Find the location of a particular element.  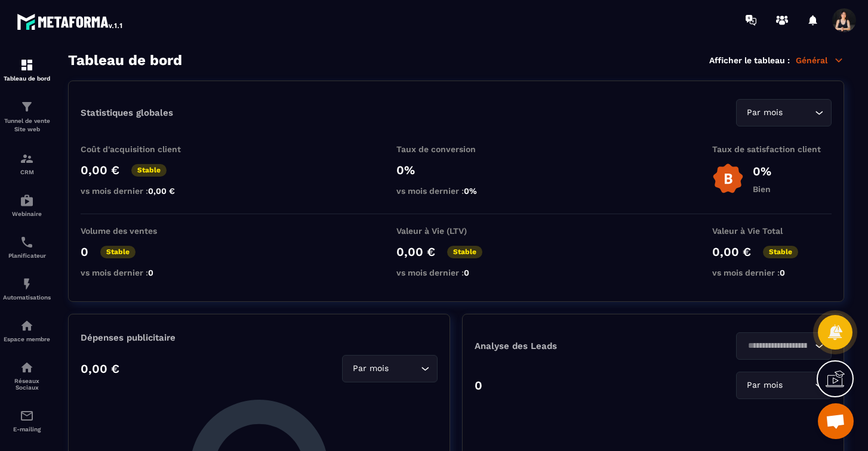

div: Ouvrir le chat is located at coordinates (836, 421).